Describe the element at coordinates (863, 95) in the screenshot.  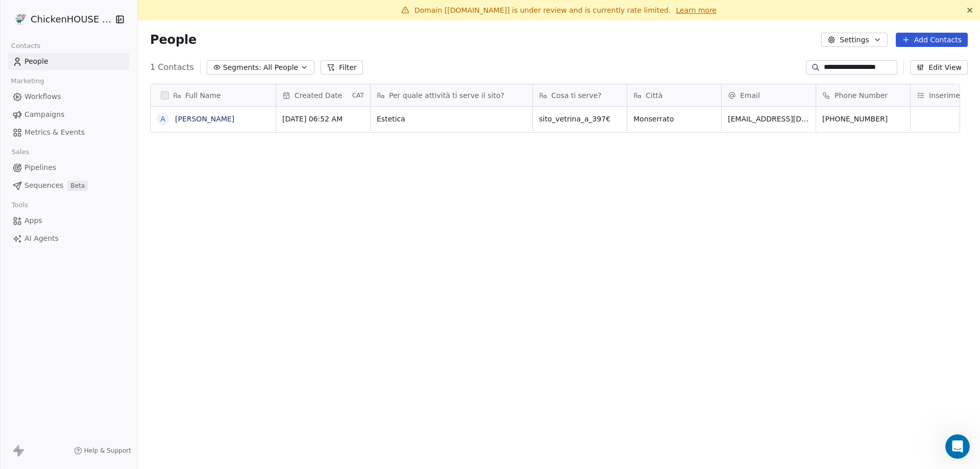
I see `div: Phone Number` at that location.